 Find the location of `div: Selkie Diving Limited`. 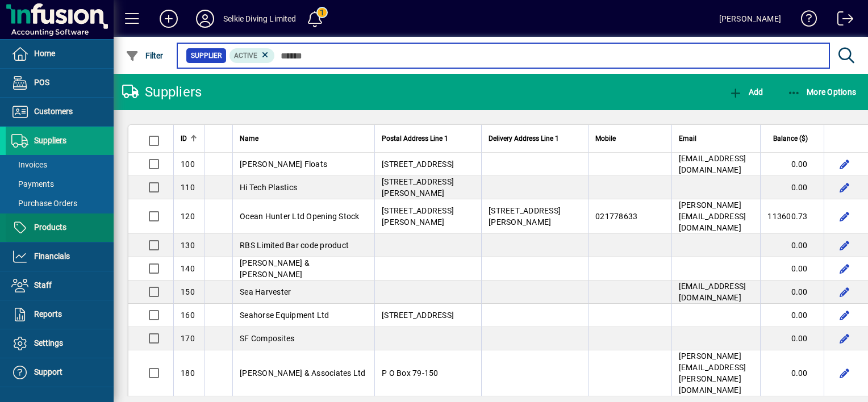

div: Selkie Diving Limited is located at coordinates (259, 19).